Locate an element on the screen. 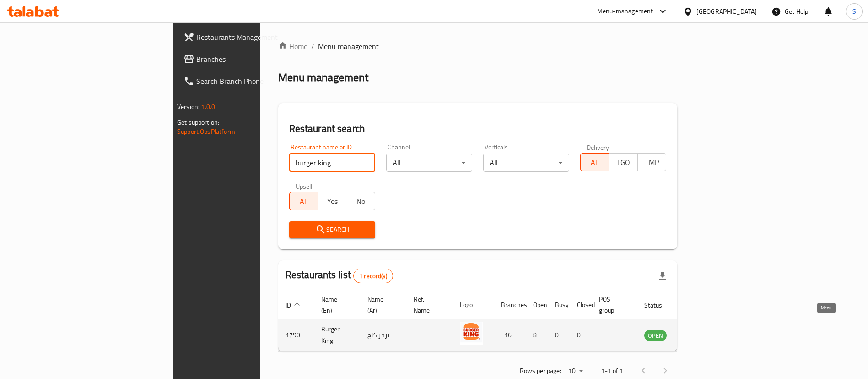 Image resolution: width=868 pixels, height=379 pixels. span: Branches is located at coordinates (253, 59).